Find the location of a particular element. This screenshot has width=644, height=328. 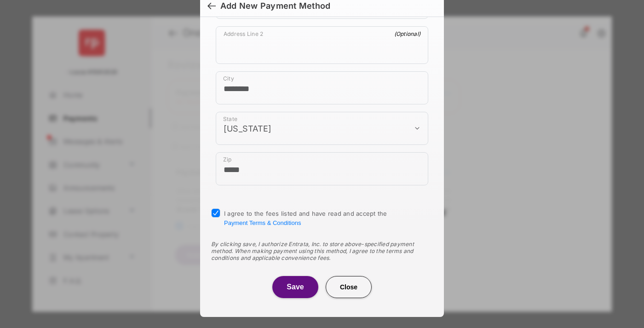

button: I agree to the fees listed and have read and accept the is located at coordinates (263, 223).